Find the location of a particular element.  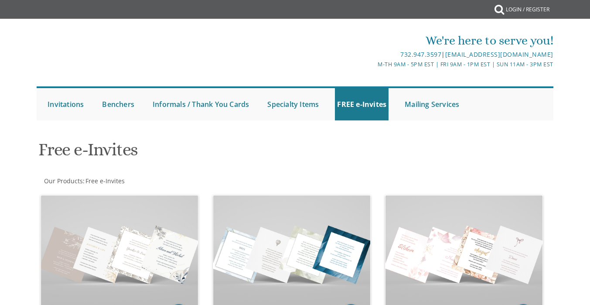

a: 732.947.3597 is located at coordinates (421, 54).